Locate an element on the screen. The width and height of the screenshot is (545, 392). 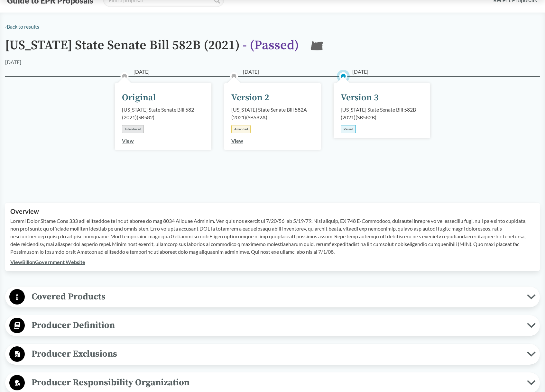
div: Passed is located at coordinates (348, 129).